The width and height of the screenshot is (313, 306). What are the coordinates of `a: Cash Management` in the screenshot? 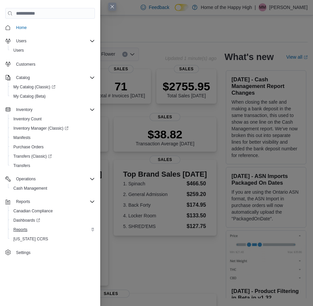 It's located at (30, 189).